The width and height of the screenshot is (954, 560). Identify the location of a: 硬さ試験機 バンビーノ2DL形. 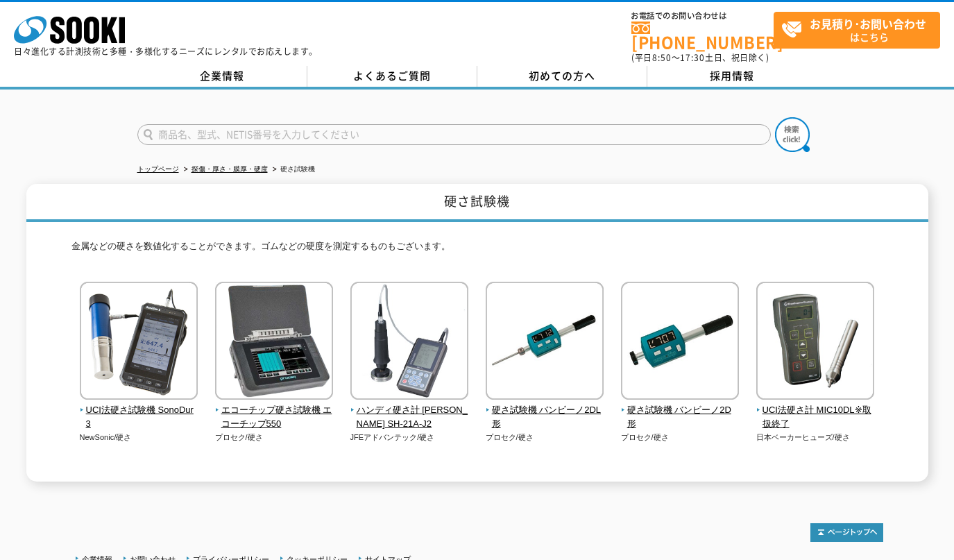
(544, 411).